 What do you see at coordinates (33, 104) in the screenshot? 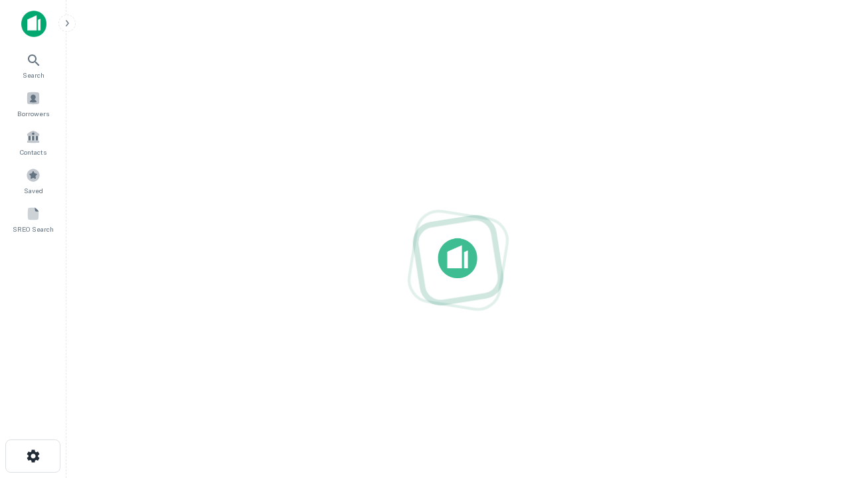
I see `a: Borrowers` at bounding box center [33, 104].